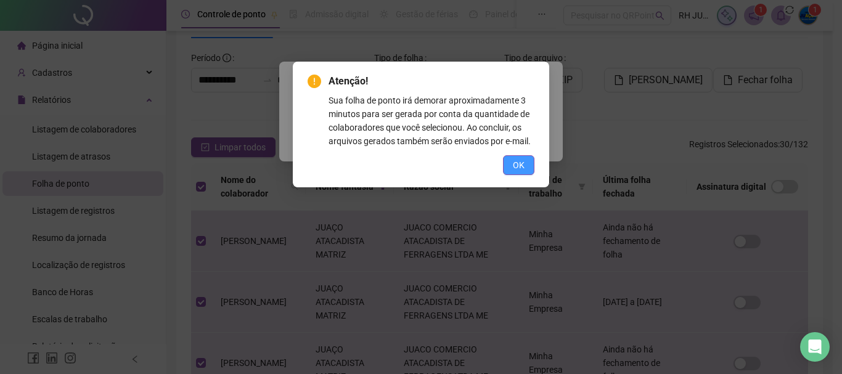 Image resolution: width=842 pixels, height=374 pixels. What do you see at coordinates (432, 121) in the screenshot?
I see `div: Sua folha de ponto irá demorar aproximadamente 3 minutos para ser gerada por conta da quantidade ...` at bounding box center [432, 121].